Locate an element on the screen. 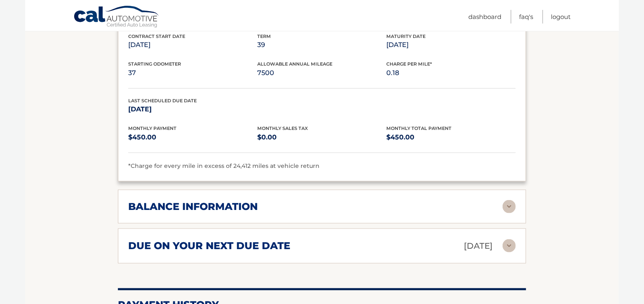 This screenshot has height=304, width=644. span: Contract Start Date is located at coordinates (157, 36).